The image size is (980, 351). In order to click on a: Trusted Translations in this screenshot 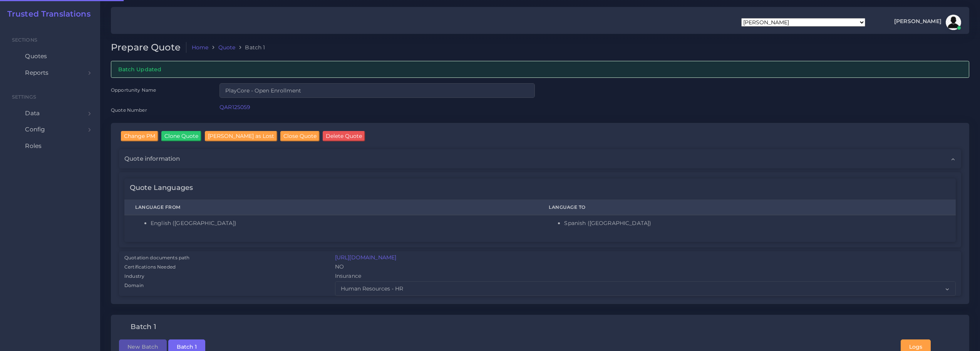, I will do `click(46, 14)`.